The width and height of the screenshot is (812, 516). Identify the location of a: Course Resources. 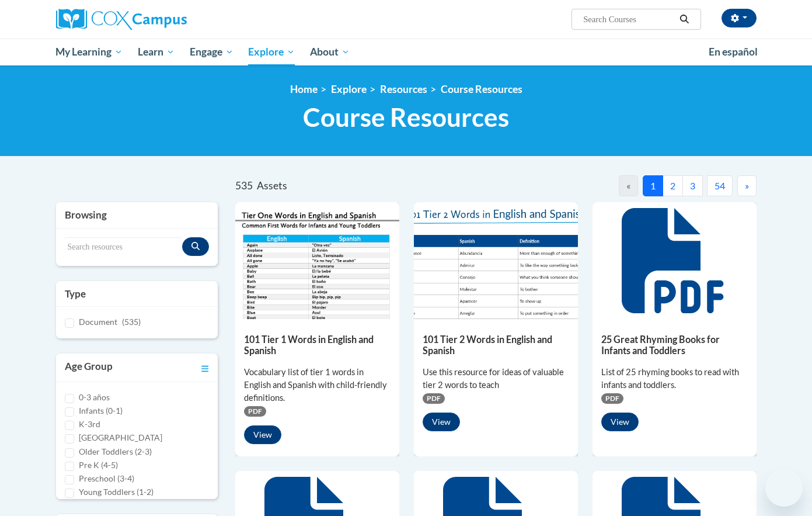
(481, 89).